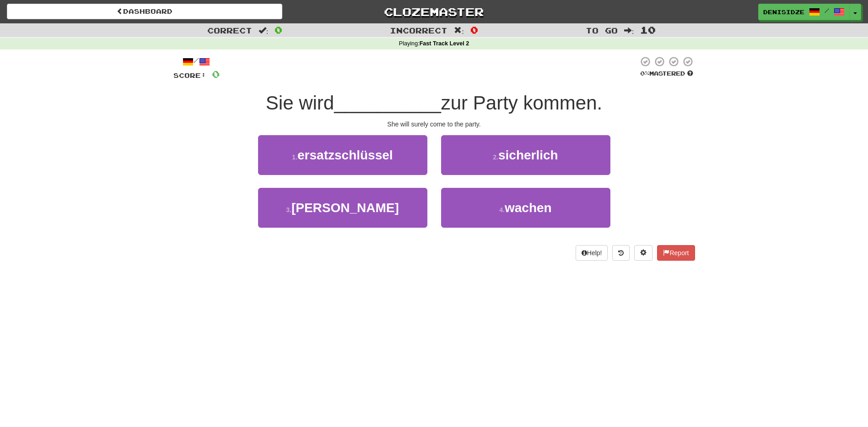 The width and height of the screenshot is (868, 427). Describe the element at coordinates (526, 155) in the screenshot. I see `button: 2.sicherlich` at that location.